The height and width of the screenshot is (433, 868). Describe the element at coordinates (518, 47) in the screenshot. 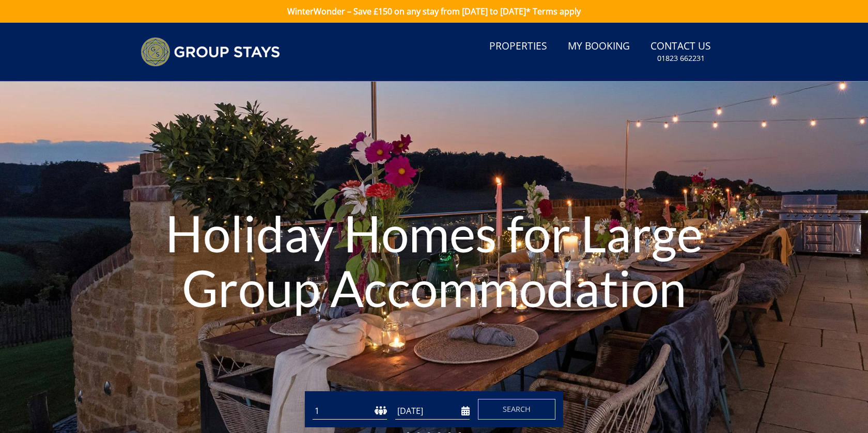

I see `a: Properties` at that location.